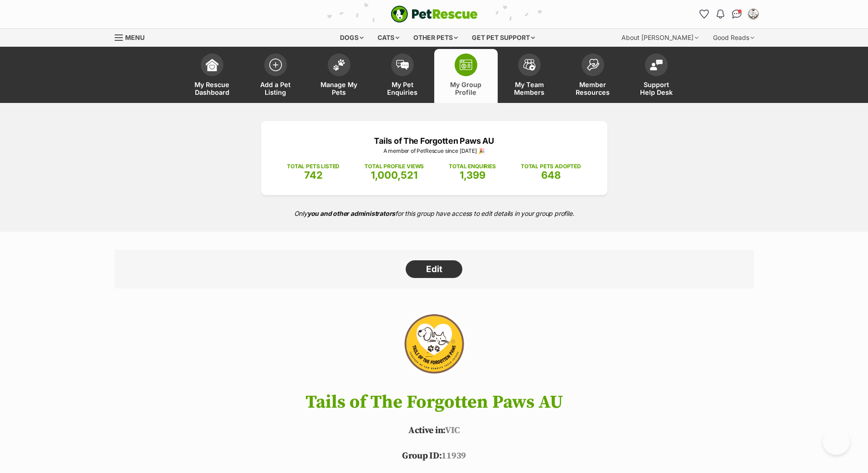  What do you see at coordinates (656, 76) in the screenshot?
I see `a: Support Help Desk` at bounding box center [656, 76].